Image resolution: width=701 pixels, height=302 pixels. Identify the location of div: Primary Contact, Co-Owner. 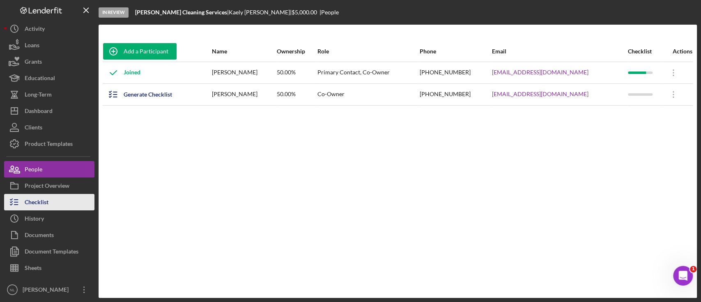
(368, 73).